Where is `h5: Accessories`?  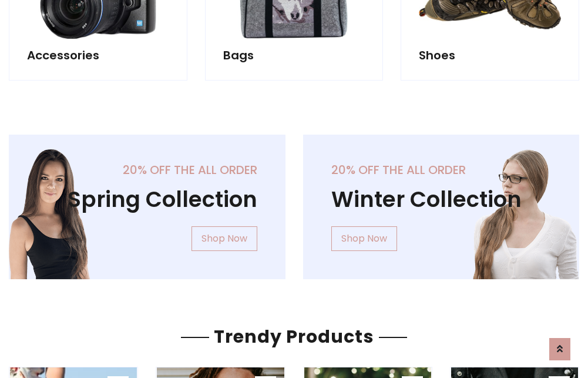 h5: Accessories is located at coordinates (98, 56).